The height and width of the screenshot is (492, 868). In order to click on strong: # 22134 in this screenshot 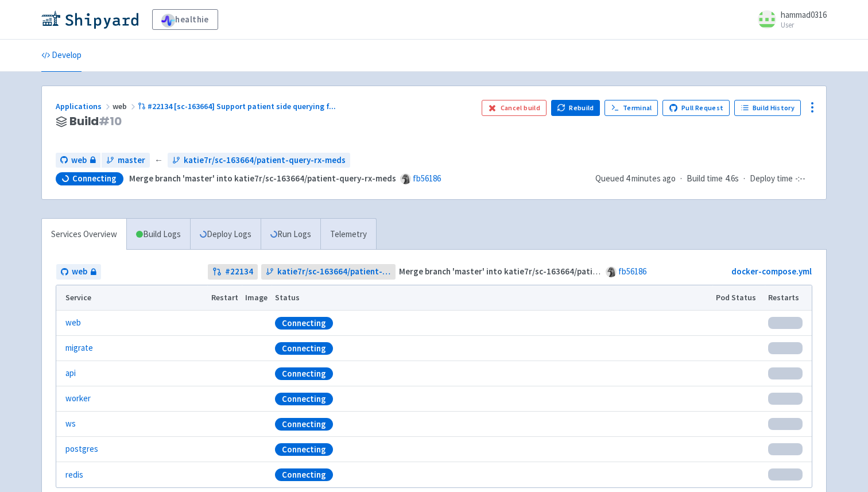, I will do `click(239, 271)`.